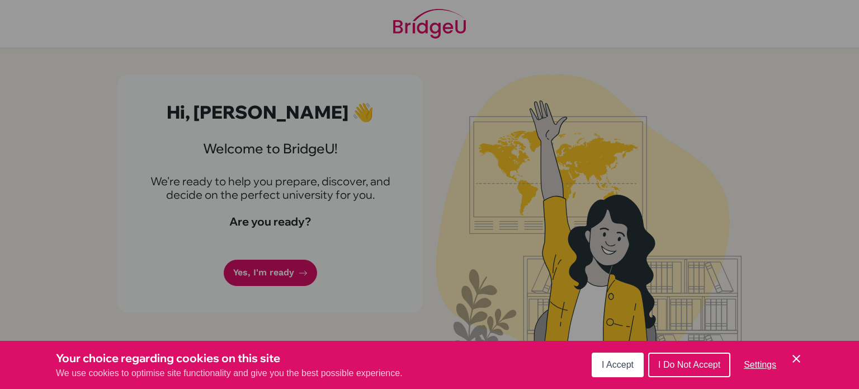  I want to click on button: Save and close, so click(796, 358).